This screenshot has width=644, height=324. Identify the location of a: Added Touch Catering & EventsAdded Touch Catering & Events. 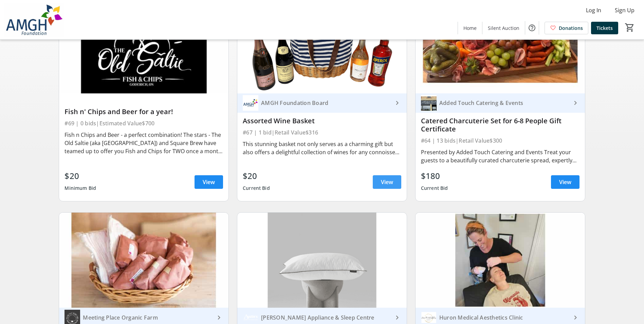
(500, 103).